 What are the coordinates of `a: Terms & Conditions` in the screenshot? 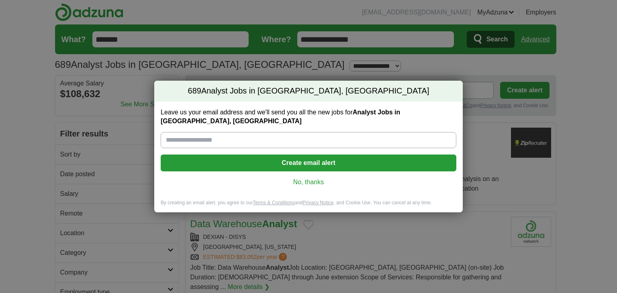 It's located at (274, 203).